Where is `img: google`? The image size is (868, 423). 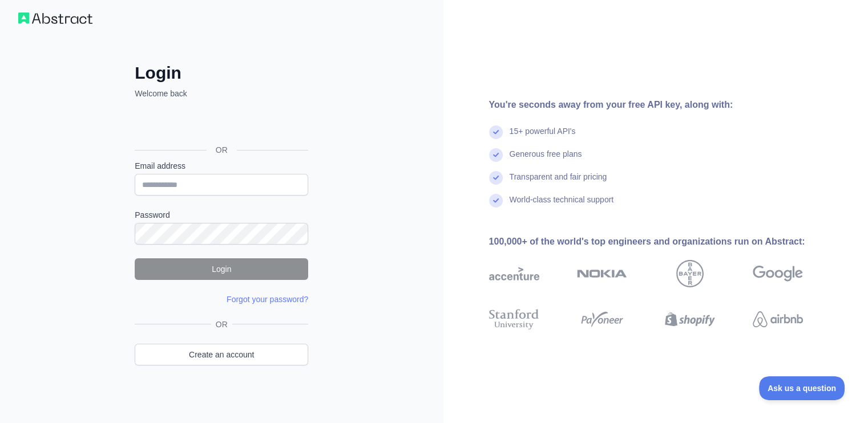 img: google is located at coordinates (778, 273).